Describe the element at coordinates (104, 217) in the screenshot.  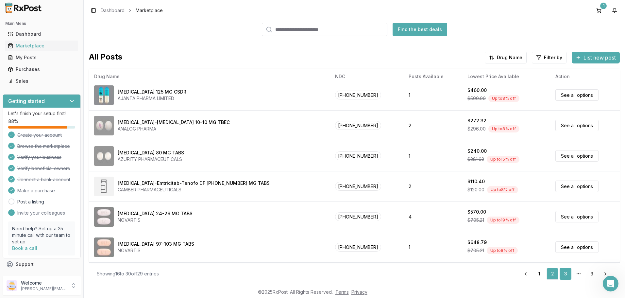
I see `img: Entresto 24-26 MG TABS` at that location.